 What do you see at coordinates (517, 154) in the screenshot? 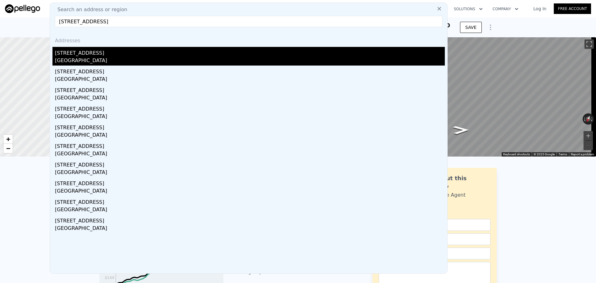
I see `button: Keyboard shortcuts` at bounding box center [517, 154].